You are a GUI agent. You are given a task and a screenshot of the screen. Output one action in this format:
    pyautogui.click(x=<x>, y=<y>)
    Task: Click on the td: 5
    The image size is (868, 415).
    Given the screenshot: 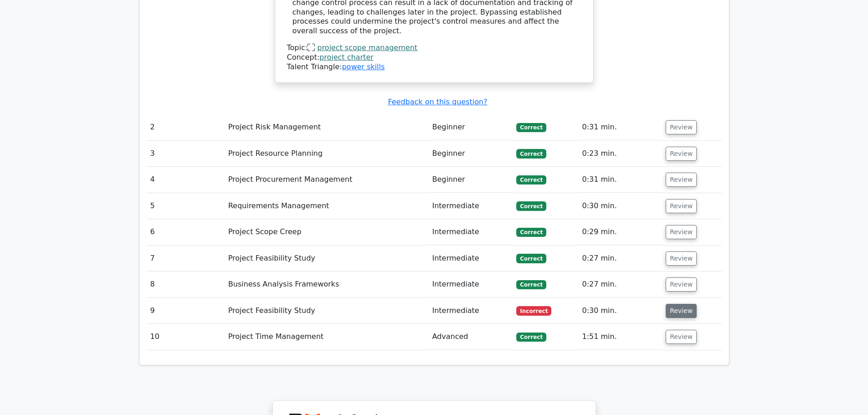 What is the action you would take?
    pyautogui.click(x=186, y=206)
    